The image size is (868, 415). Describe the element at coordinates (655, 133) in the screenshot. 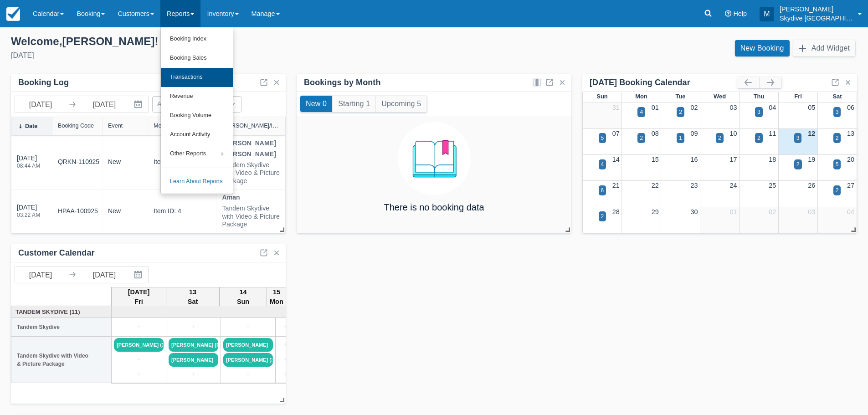

I see `a: 08` at that location.